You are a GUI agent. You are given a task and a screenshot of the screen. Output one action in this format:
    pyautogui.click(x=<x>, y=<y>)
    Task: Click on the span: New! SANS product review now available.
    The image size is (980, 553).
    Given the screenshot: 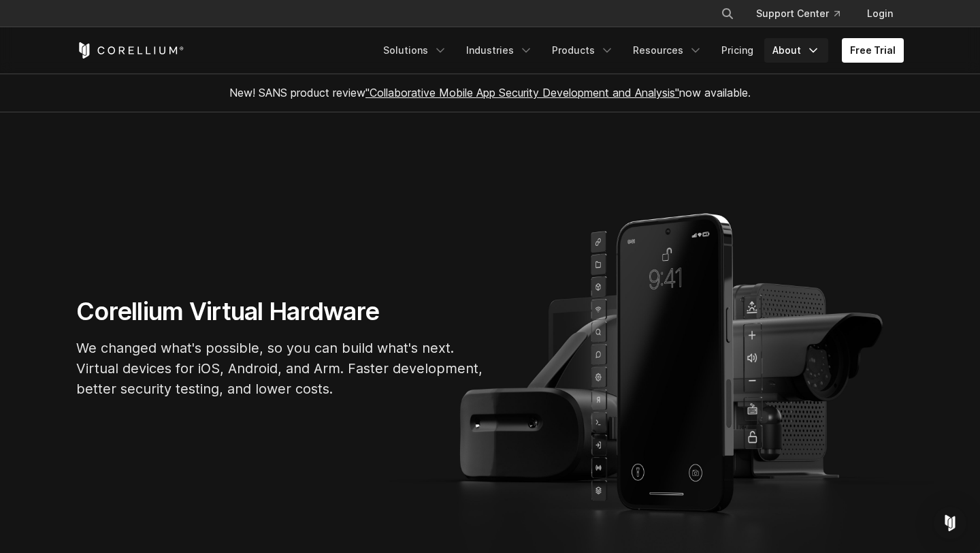 What is the action you would take?
    pyautogui.click(x=490, y=93)
    